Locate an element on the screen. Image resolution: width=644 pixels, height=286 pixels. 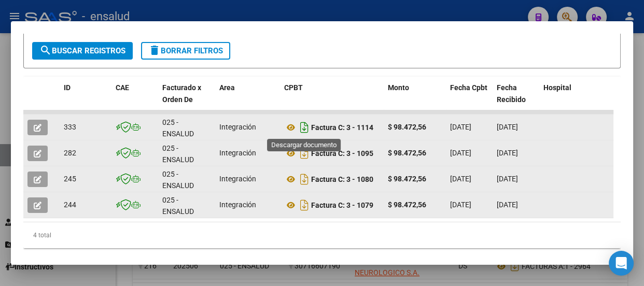
span: Fecha Cpbt is located at coordinates (469, 88).